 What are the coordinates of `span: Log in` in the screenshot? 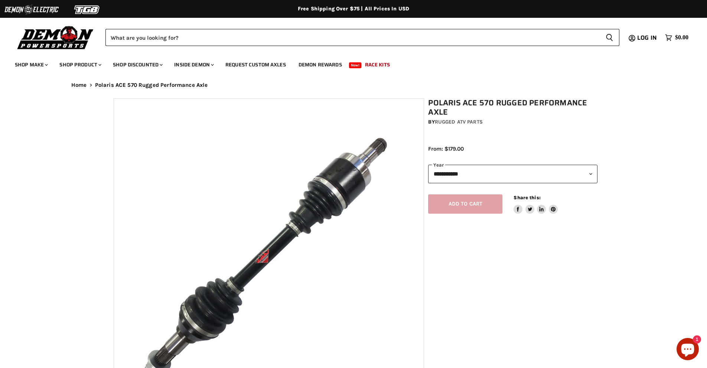 It's located at (647, 37).